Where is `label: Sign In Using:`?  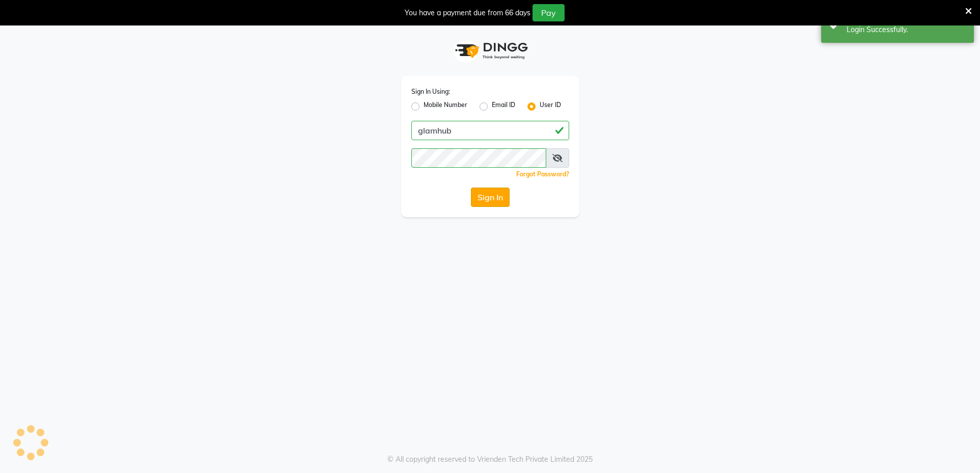 label: Sign In Using: is located at coordinates (431, 92).